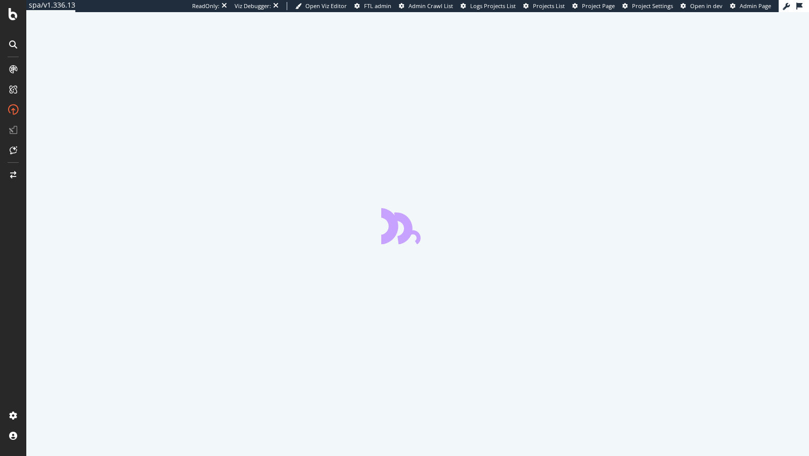 The height and width of the screenshot is (456, 809). I want to click on span: Open Viz Editor, so click(326, 6).